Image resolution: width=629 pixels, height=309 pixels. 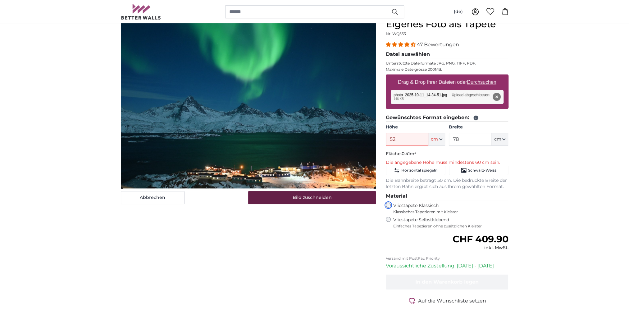 I want to click on button: Horizontal spiegeln, so click(x=415, y=171).